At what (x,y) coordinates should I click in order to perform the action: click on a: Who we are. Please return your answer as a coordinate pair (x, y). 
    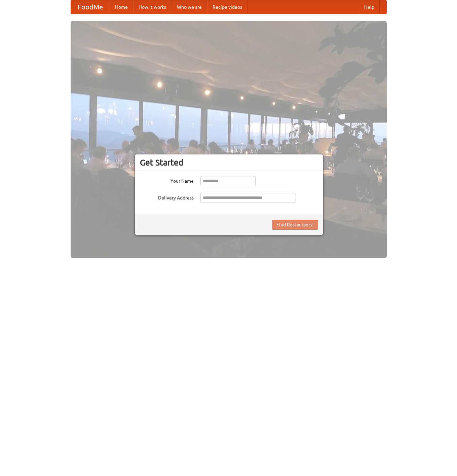
    Looking at the image, I should click on (190, 7).